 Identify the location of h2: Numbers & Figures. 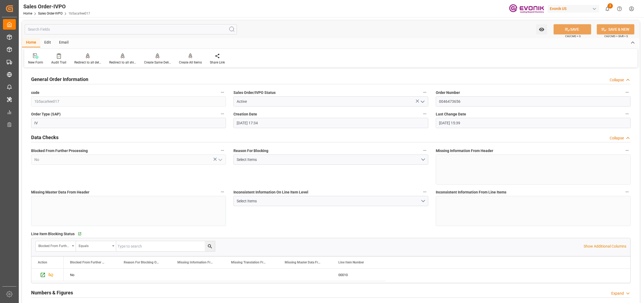
(52, 293).